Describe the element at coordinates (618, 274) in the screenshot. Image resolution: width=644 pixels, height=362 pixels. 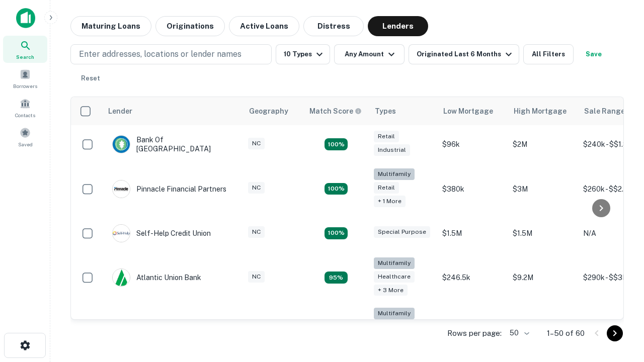
I see `div: Chat Widget` at that location.